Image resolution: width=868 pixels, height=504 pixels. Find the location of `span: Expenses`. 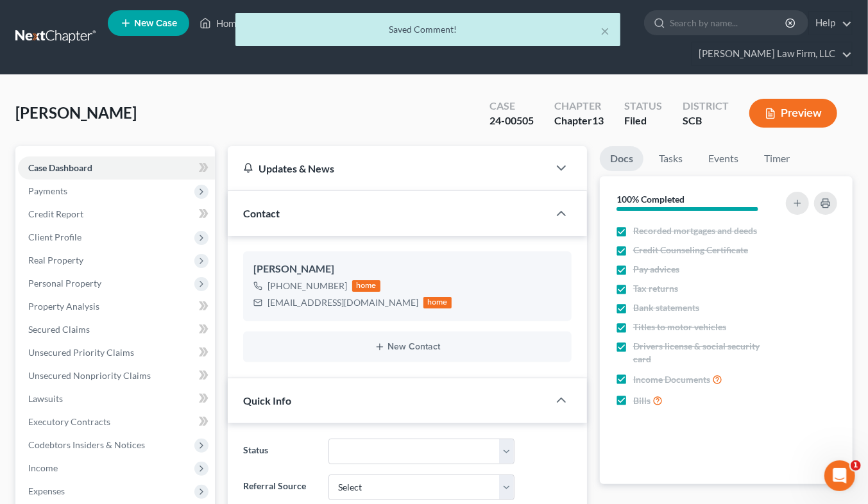

span: Expenses is located at coordinates (46, 490).